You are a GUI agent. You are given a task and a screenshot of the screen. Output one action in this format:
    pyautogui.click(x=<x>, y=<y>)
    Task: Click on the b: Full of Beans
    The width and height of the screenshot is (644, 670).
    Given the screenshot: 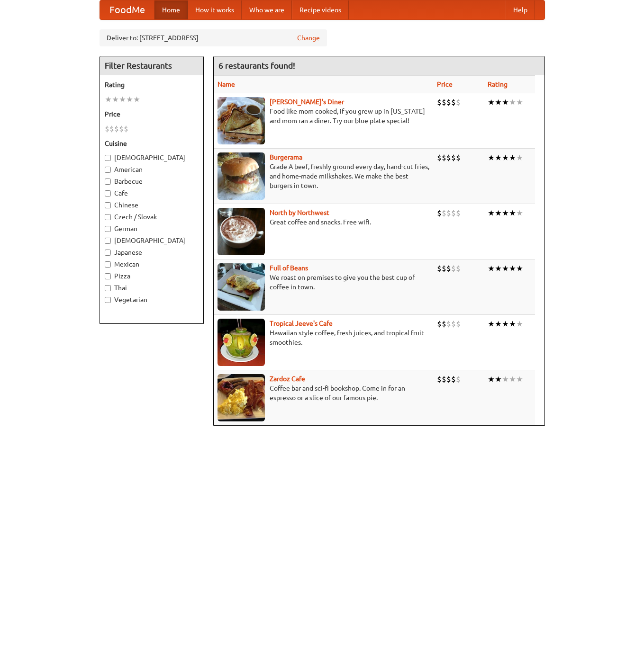 What is the action you would take?
    pyautogui.click(x=288, y=268)
    